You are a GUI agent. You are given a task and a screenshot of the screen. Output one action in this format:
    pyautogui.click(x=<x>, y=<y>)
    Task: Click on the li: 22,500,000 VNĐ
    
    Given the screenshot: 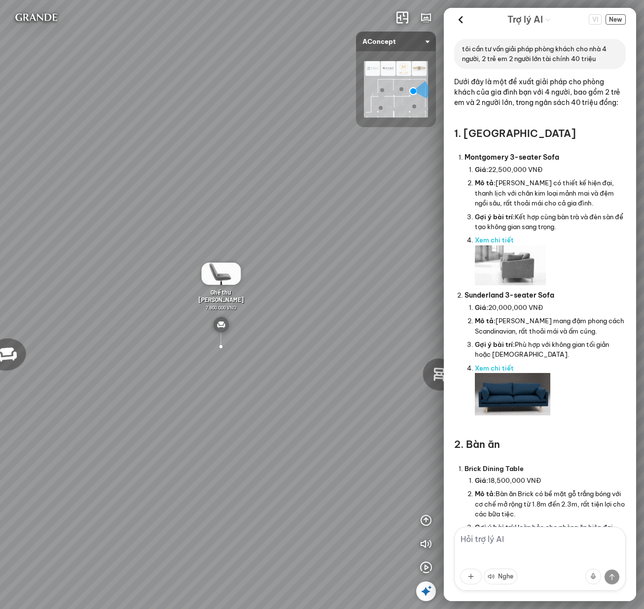 What is the action you would take?
    pyautogui.click(x=550, y=169)
    